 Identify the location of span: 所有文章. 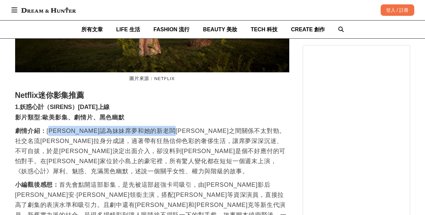
(92, 29).